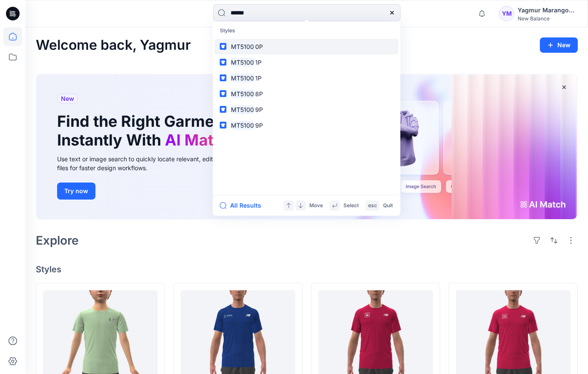 This screenshot has width=588, height=374. Describe the element at coordinates (307, 270) in the screenshot. I see `h4: Styles` at that location.